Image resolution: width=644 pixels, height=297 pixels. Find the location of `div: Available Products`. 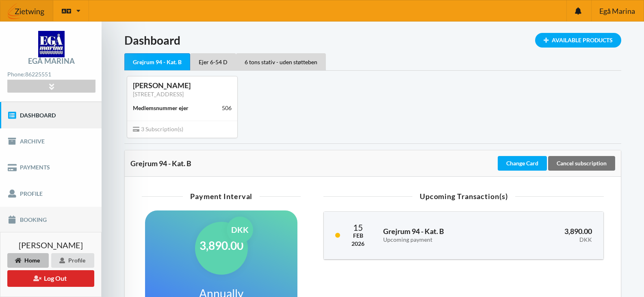

div: Available Products is located at coordinates (578, 40).